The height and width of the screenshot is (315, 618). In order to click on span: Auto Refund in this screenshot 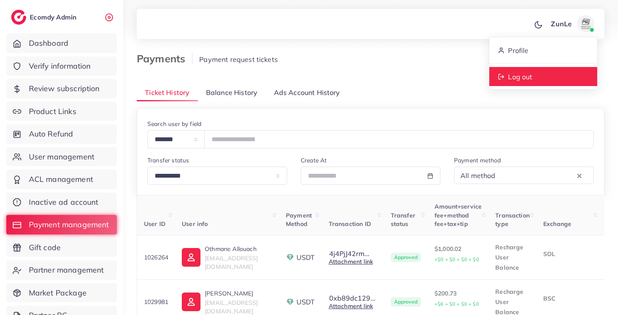, I will do `click(51, 134)`.